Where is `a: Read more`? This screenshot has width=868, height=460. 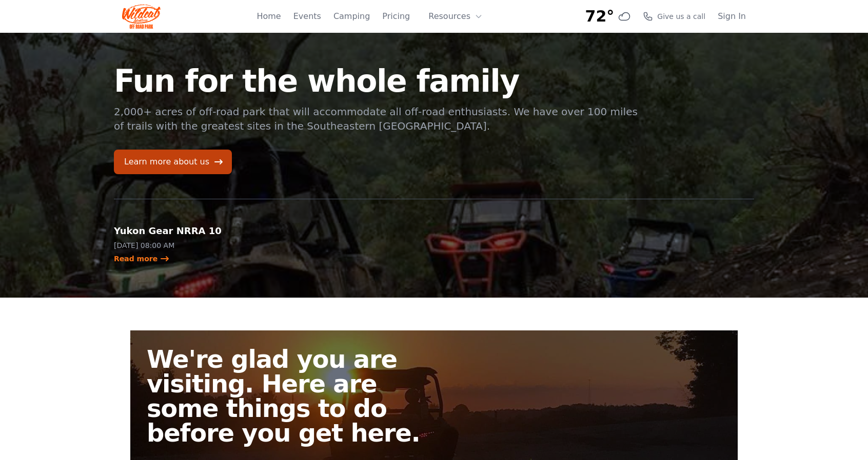 a: Read more is located at coordinates (141, 259).